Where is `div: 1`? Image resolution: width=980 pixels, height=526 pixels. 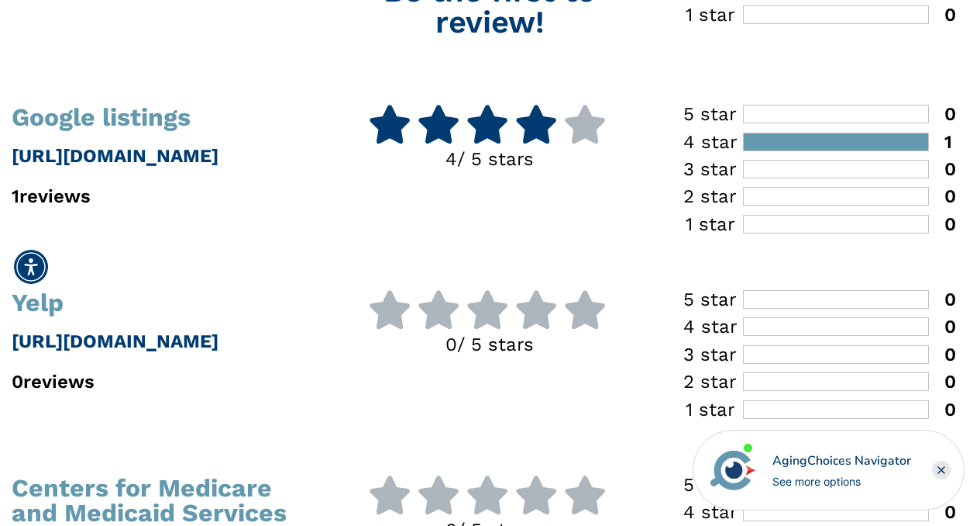
div: 1 is located at coordinates (940, 142).